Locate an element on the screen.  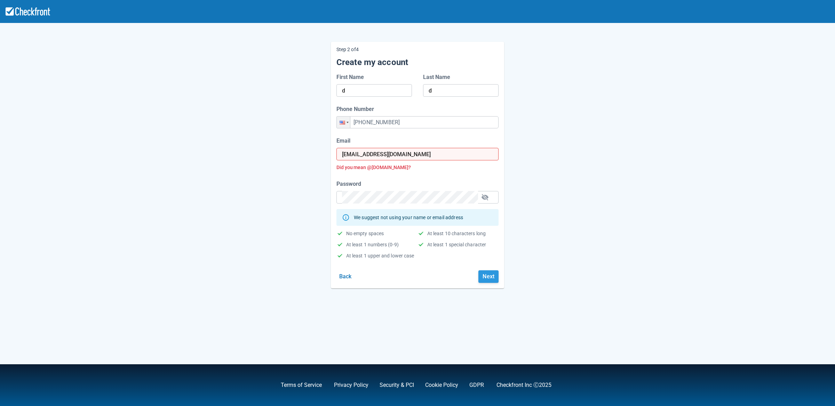
label: First Name is located at coordinates (351, 77).